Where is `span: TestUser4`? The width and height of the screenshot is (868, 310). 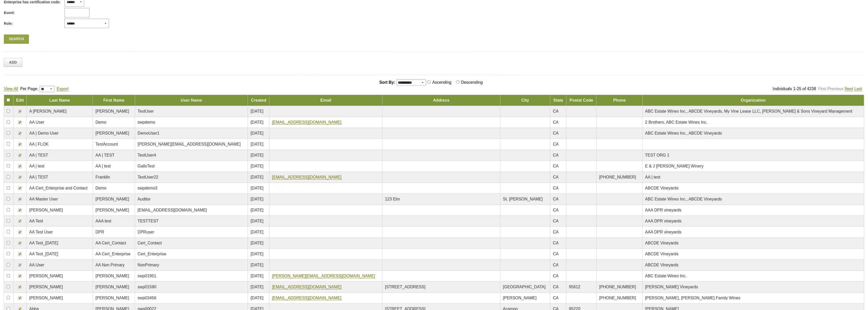
span: TestUser4 is located at coordinates (147, 155).